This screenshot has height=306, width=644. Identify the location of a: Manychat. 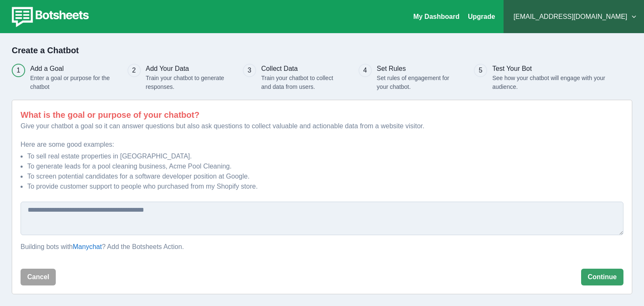
(88, 246).